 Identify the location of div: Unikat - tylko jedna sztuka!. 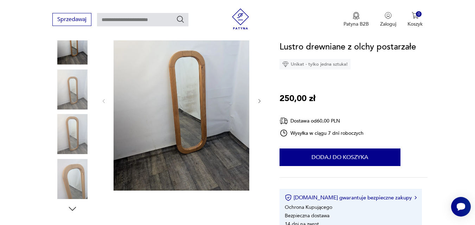
(315, 64).